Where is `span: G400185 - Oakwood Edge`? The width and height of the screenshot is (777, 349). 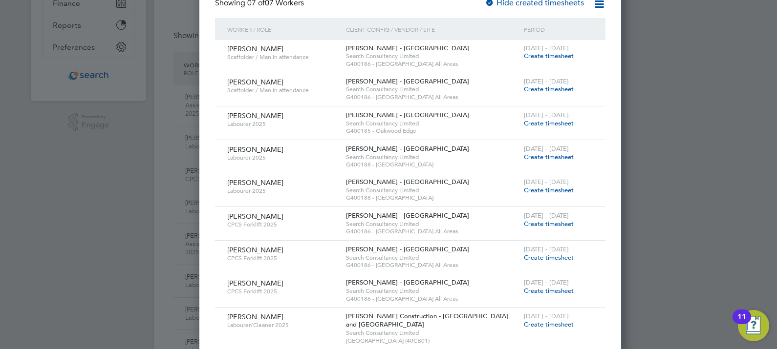 span: G400185 - Oakwood Edge is located at coordinates (432, 131).